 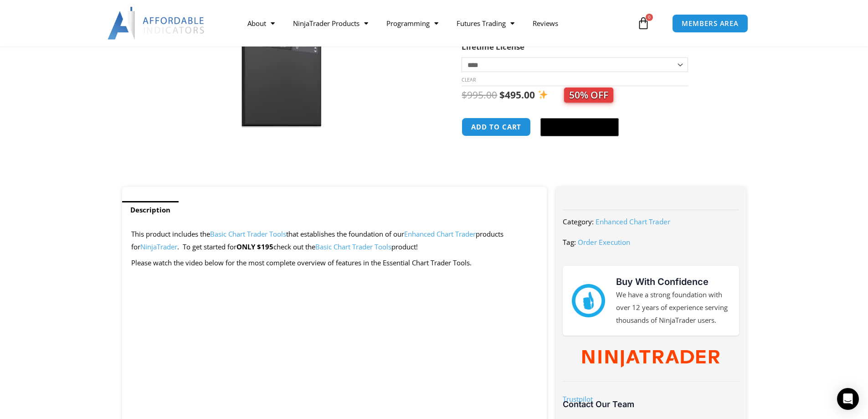 What do you see at coordinates (578, 221) in the screenshot?
I see `span: Category:` at bounding box center [578, 221].